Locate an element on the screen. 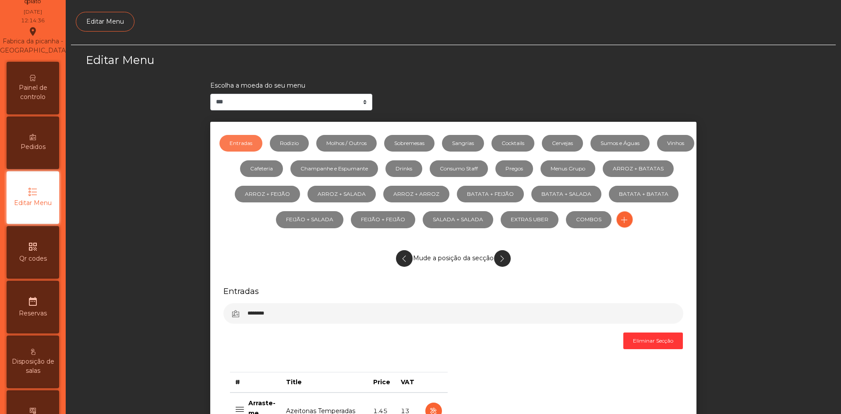 The image size is (841, 414). a: Sumos e Águas is located at coordinates (620, 143).